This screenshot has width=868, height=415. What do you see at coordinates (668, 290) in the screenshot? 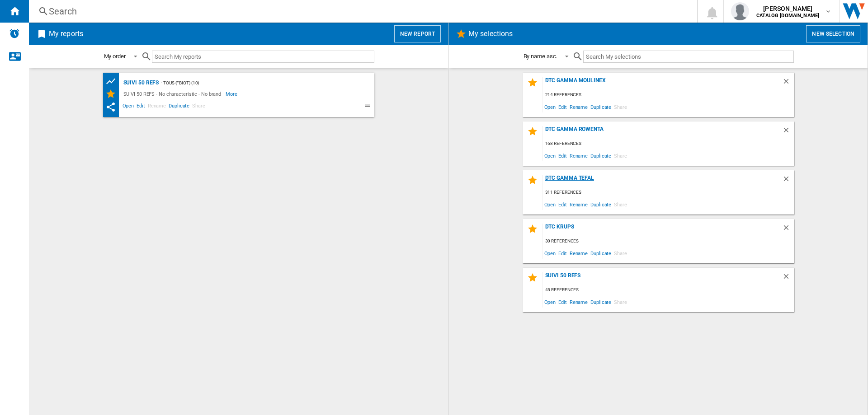
I see `div: 45 references` at bounding box center [668, 290].